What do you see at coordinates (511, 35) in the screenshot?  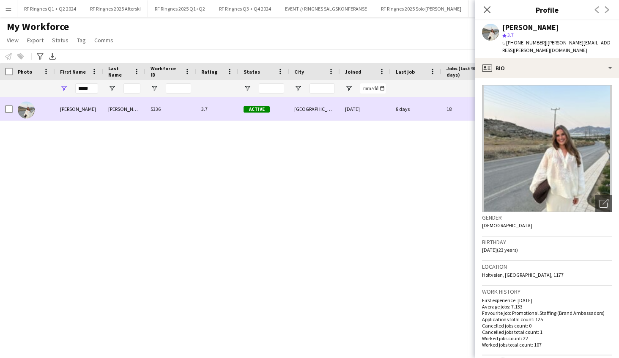 I see `span: 3.7` at bounding box center [511, 35].